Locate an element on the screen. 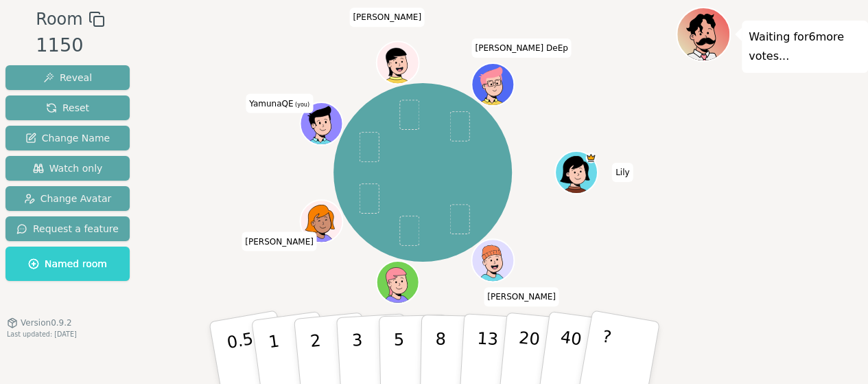 The height and width of the screenshot is (384, 868). span: Room is located at coordinates (59, 19).